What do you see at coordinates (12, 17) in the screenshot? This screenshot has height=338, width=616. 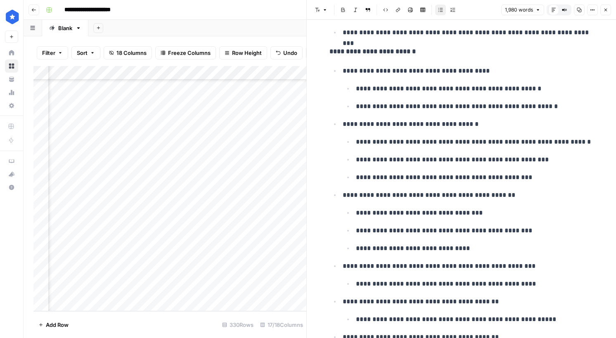 I see `img: ConsumerAffairs Logo` at bounding box center [12, 17].